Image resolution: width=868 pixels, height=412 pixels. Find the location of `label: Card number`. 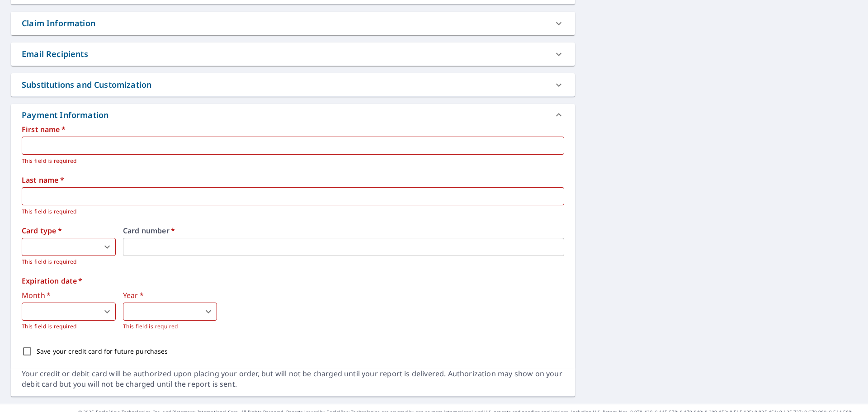

label: Card number is located at coordinates (344, 231).